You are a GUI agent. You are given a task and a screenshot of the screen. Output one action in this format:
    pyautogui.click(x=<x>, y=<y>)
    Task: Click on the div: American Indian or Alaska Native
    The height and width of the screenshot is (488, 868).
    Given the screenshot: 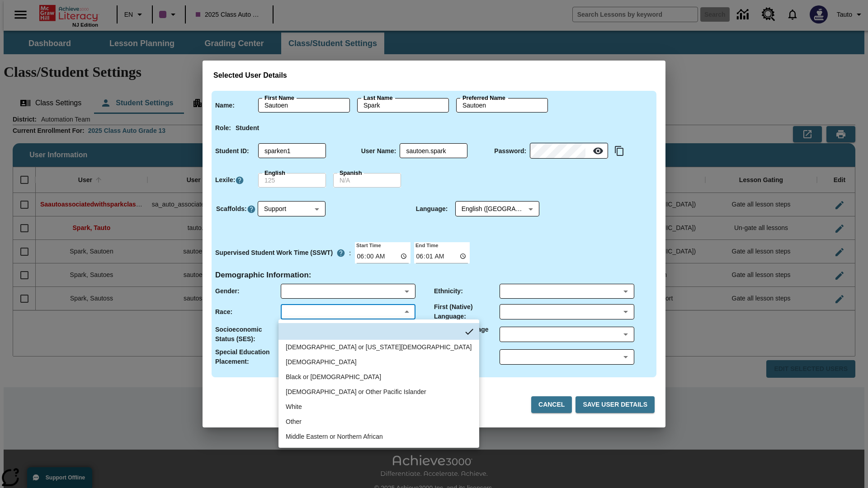 What is the action you would take?
    pyautogui.click(x=379, y=347)
    